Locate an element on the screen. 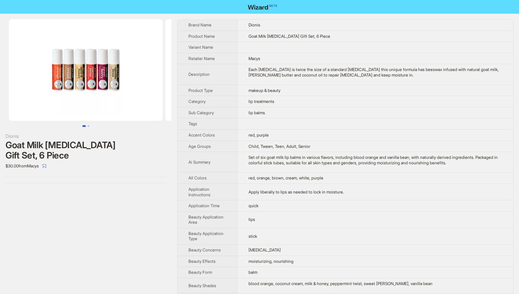 The width and height of the screenshot is (519, 294). div: blood orange, coconut cream, milk & honey, peppermint twist, sweet berry, vanilla bean is located at coordinates (375, 284).